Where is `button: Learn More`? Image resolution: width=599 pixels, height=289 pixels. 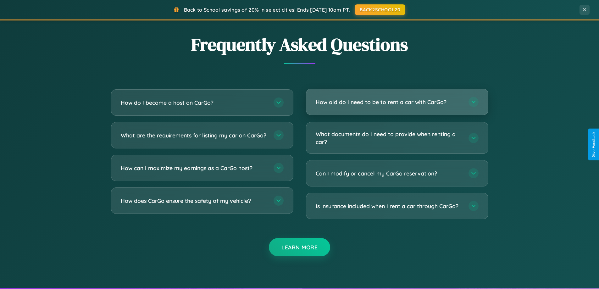
button: Learn More is located at coordinates (299, 247).